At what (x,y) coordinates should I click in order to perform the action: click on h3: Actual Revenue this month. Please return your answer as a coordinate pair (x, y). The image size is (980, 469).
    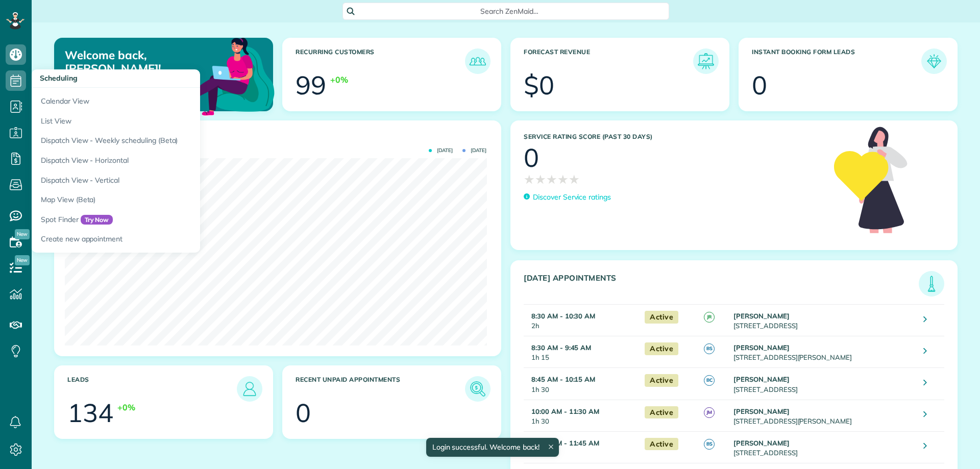
    Looking at the image, I should click on (279, 139).